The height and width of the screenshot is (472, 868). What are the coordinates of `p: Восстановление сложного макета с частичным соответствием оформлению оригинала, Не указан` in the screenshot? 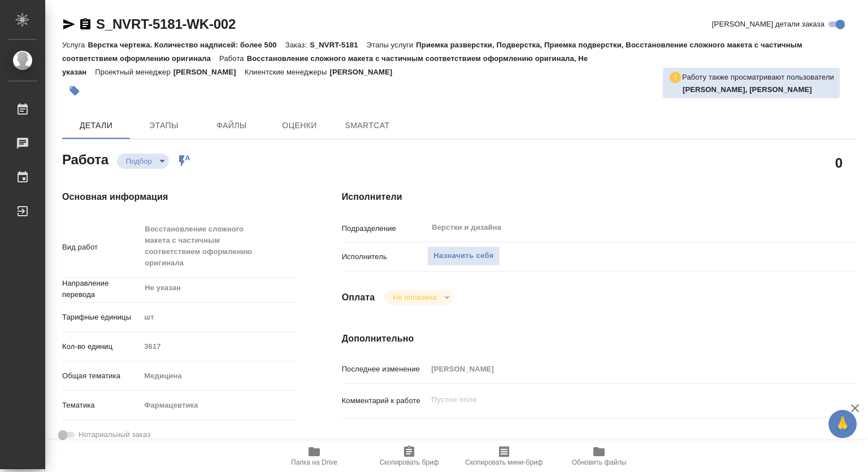 It's located at (325, 65).